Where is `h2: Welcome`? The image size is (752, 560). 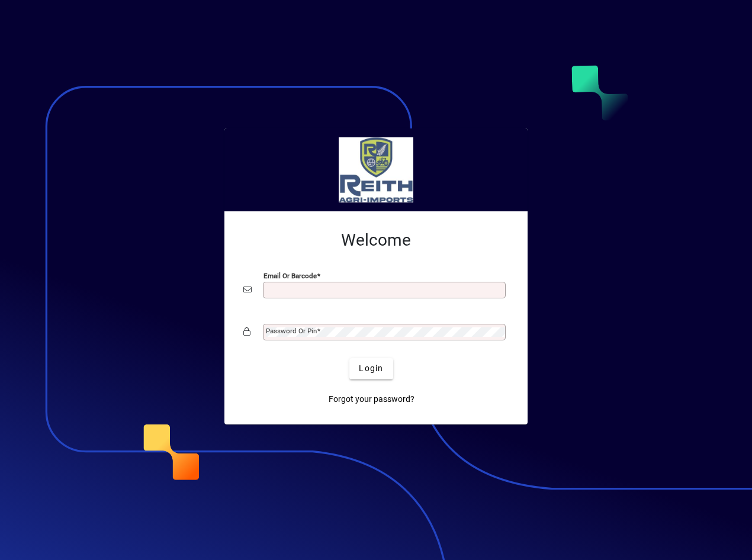 h2: Welcome is located at coordinates (376, 241).